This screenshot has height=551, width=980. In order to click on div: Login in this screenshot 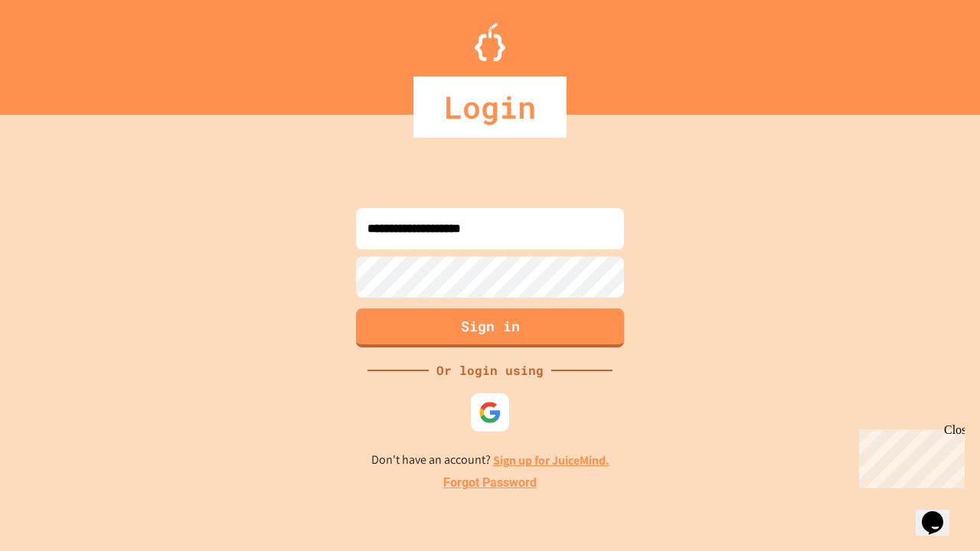, I will do `click(490, 107)`.